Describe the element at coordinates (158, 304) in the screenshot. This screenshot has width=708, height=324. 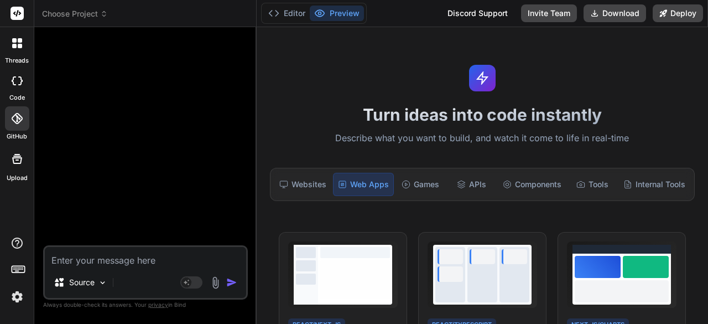
I see `span: privacy` at that location.